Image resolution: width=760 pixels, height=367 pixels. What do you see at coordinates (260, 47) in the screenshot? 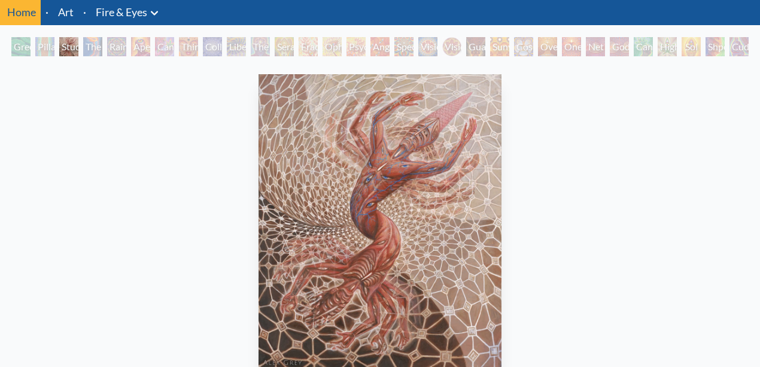
I see `div: The Seer` at bounding box center [260, 47].